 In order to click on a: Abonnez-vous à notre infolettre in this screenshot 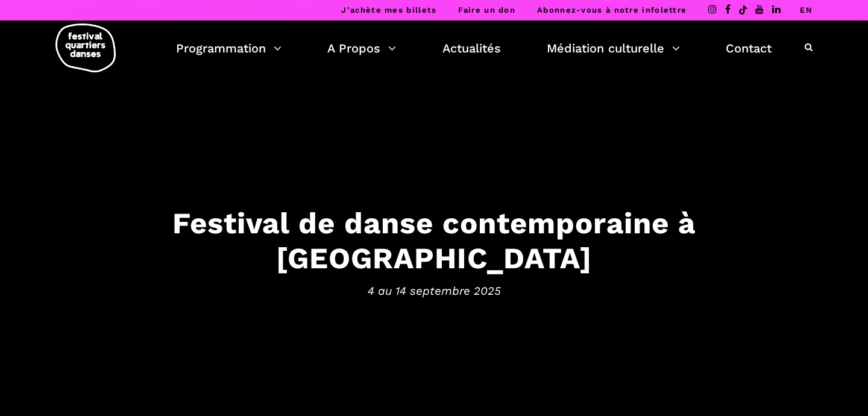, I will do `click(611, 9)`.